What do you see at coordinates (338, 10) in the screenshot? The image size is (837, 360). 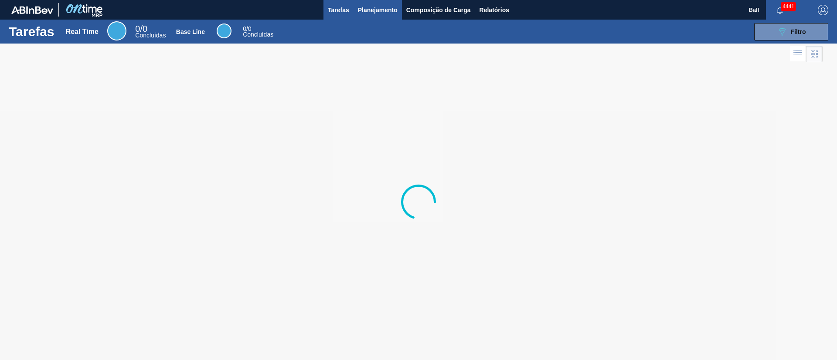 I see `span: Tarefas` at bounding box center [338, 10].